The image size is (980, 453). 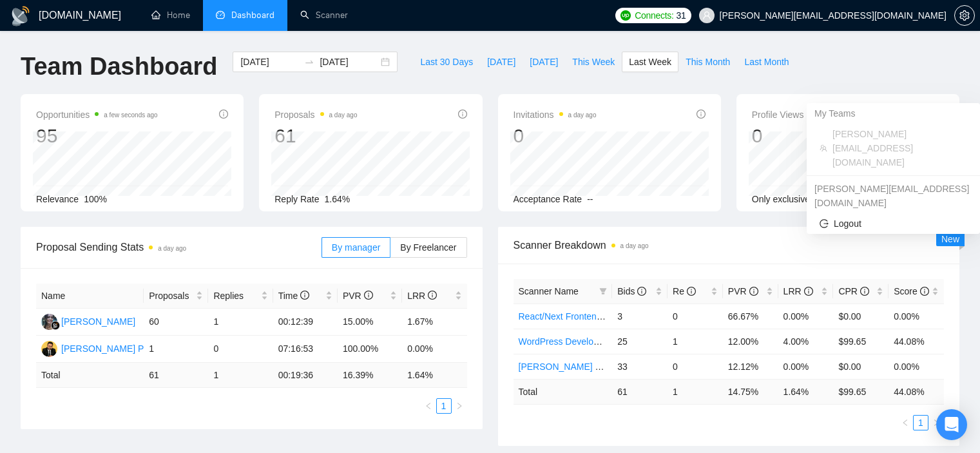 I want to click on span: New, so click(x=951, y=239).